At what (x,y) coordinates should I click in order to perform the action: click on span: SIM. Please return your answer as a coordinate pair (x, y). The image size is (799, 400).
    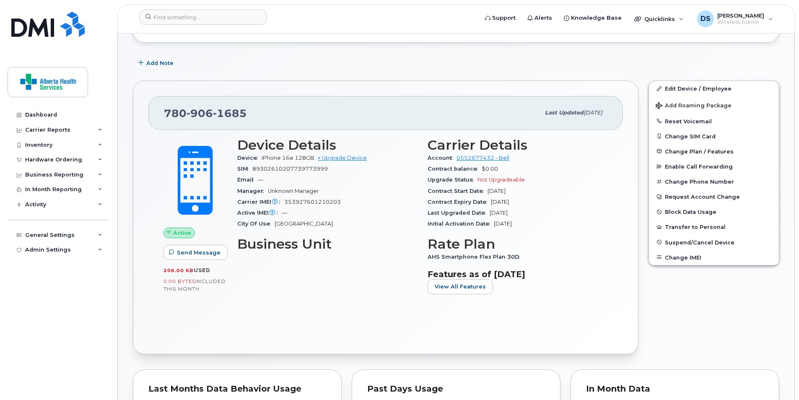
    Looking at the image, I should click on (245, 169).